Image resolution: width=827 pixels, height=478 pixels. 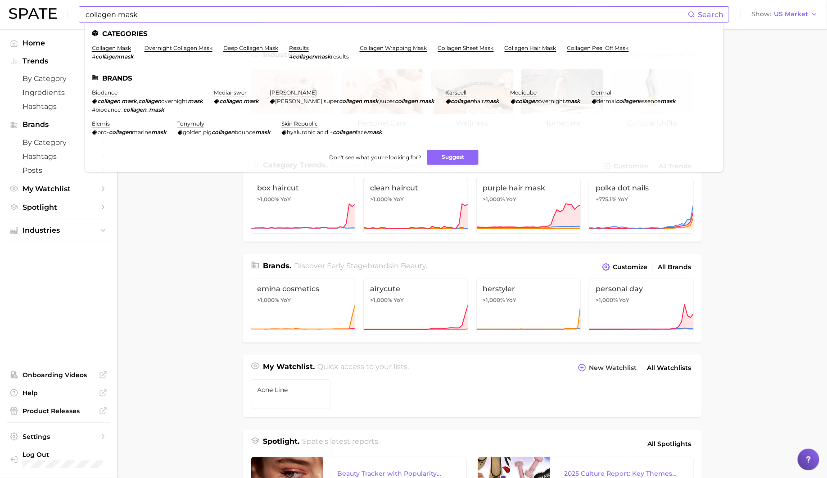 What do you see at coordinates (33, 13) in the screenshot?
I see `img: SPATE` at bounding box center [33, 13].